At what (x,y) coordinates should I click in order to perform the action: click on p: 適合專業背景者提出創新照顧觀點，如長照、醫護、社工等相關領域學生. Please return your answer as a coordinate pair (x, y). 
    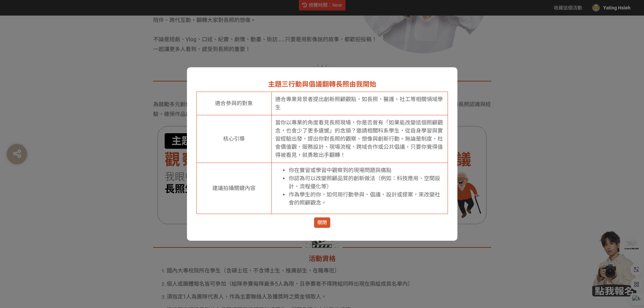
    Looking at the image, I should click on (359, 104).